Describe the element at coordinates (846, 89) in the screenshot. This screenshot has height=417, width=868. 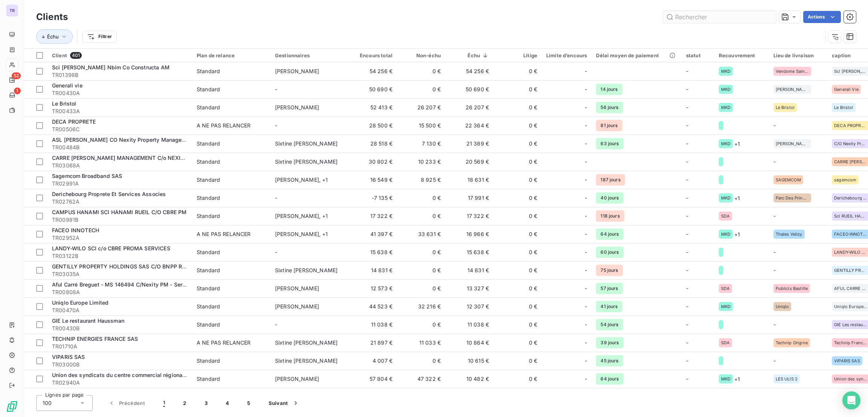
I see `span: Generali Vie` at that location.